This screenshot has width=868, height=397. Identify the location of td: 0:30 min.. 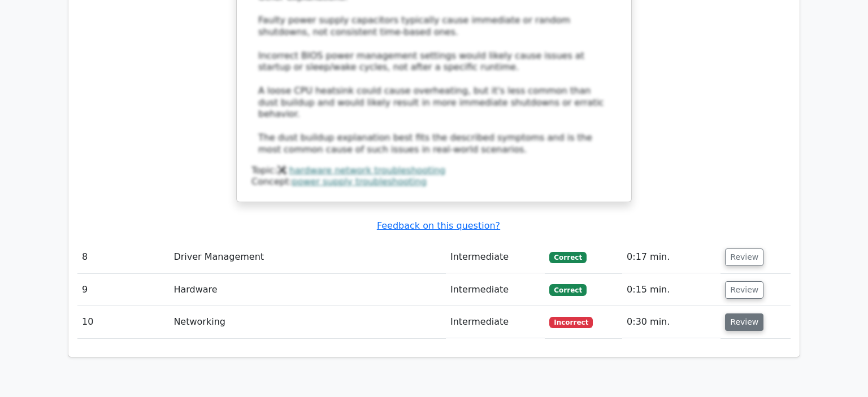
(671, 322).